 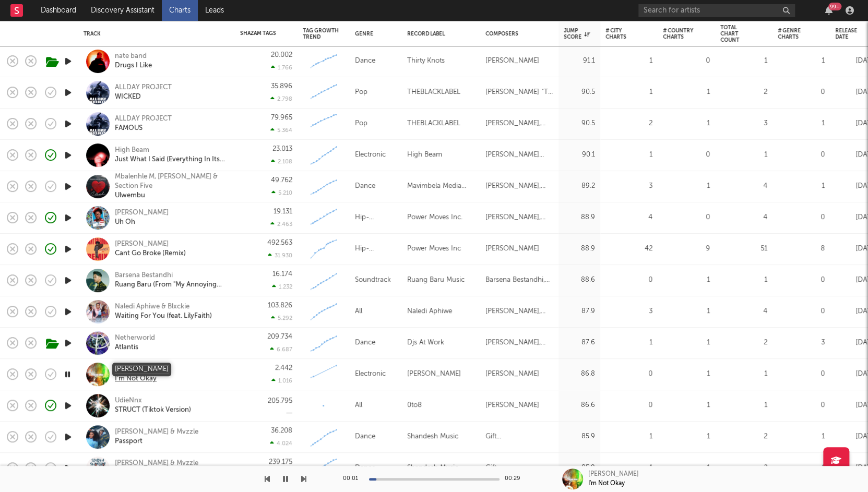 What do you see at coordinates (281, 181) in the screenshot?
I see `div: 49.762` at bounding box center [281, 181].